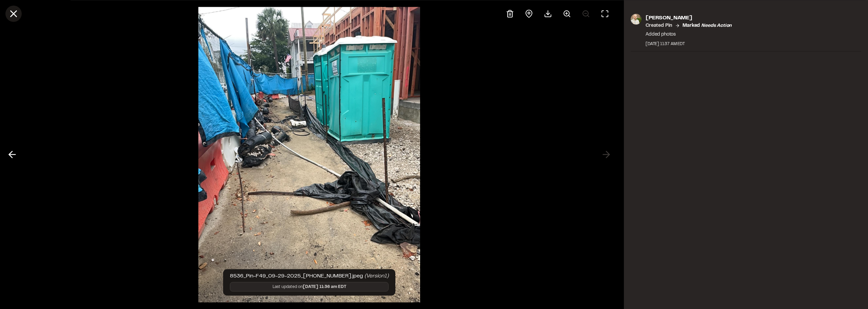 This screenshot has height=309, width=868. I want to click on button: Toggle Fullscreen, so click(605, 13).